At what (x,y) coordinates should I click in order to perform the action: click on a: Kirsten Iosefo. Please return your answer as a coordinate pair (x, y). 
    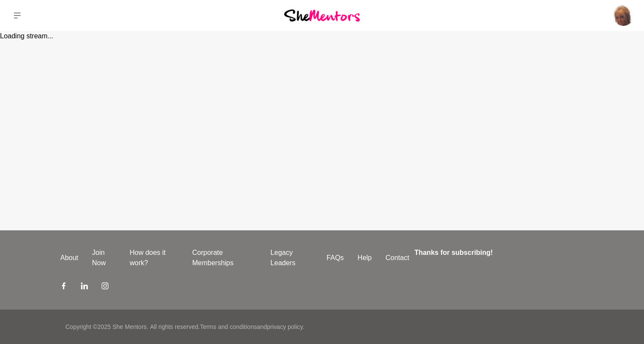
    Looking at the image, I should click on (623, 15).